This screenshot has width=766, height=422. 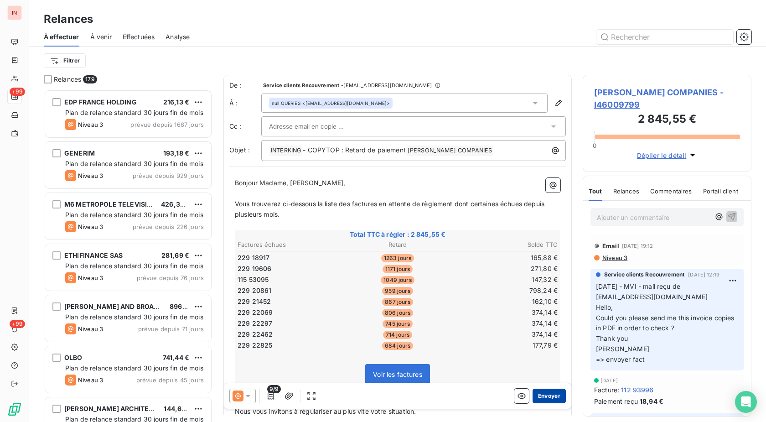 I want to click on span: Nous vous invitons à régulariser au plus vite votre situation., so click(x=325, y=411).